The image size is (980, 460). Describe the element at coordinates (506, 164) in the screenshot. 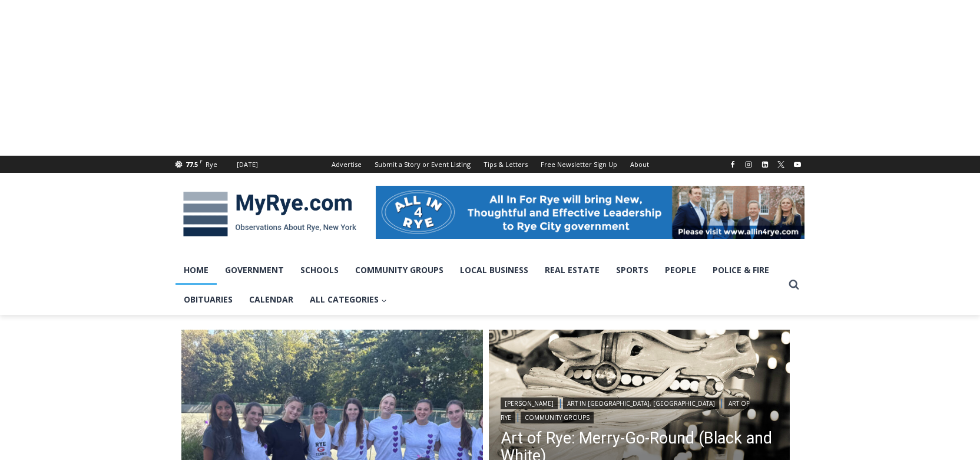

I see `a: Tips & Letters` at that location.